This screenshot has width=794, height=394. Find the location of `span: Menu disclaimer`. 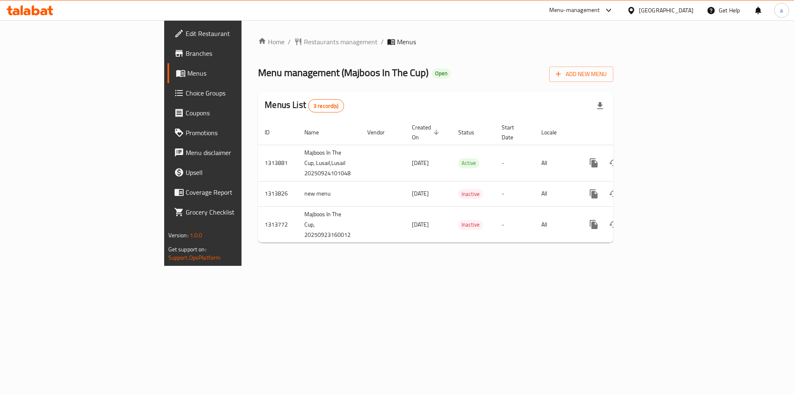

span: Menu disclaimer is located at coordinates (238, 153).